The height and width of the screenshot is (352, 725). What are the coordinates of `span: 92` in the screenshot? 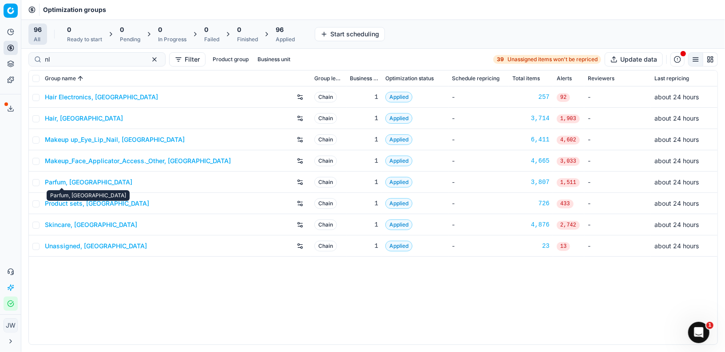 It's located at (563, 98).